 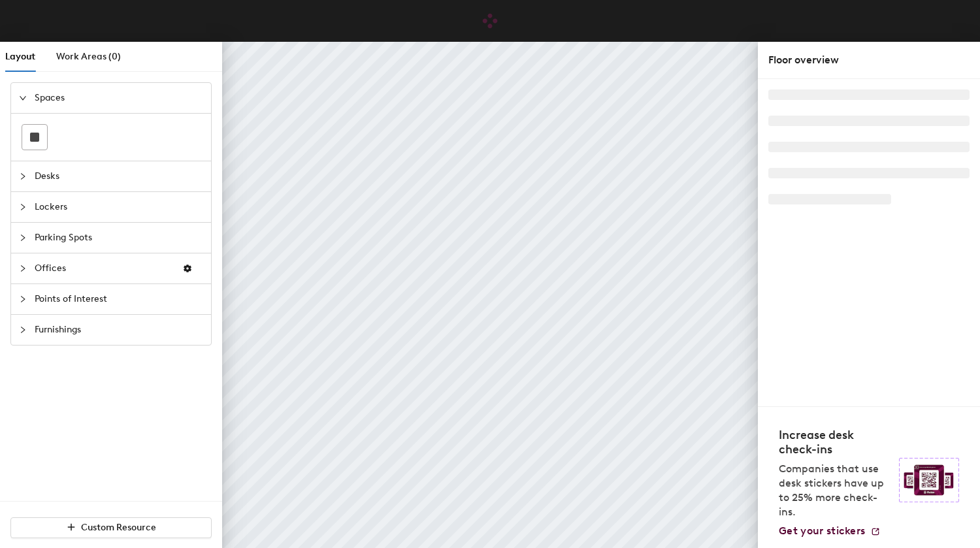 What do you see at coordinates (119, 98) in the screenshot?
I see `span: Spaces` at bounding box center [119, 98].